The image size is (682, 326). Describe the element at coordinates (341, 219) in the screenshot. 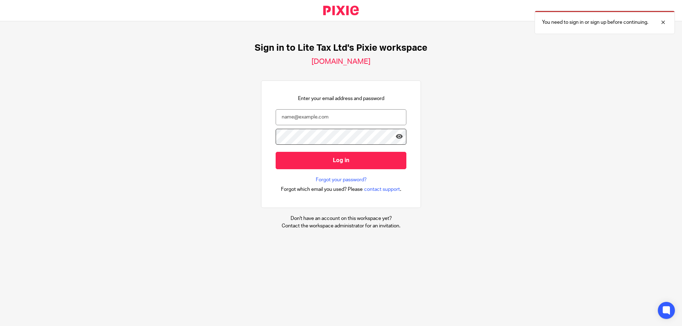

I see `p: Don't have an account on this workspace yet?` at that location.